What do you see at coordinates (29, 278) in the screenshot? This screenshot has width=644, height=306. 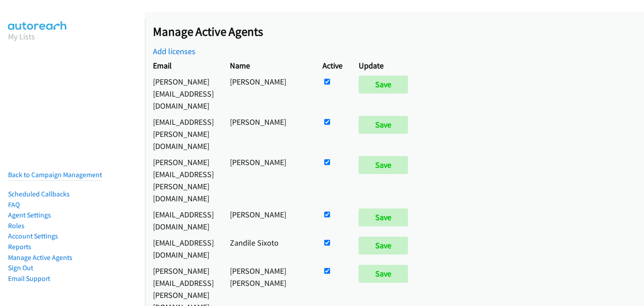 I see `a: Email Support` at bounding box center [29, 278].